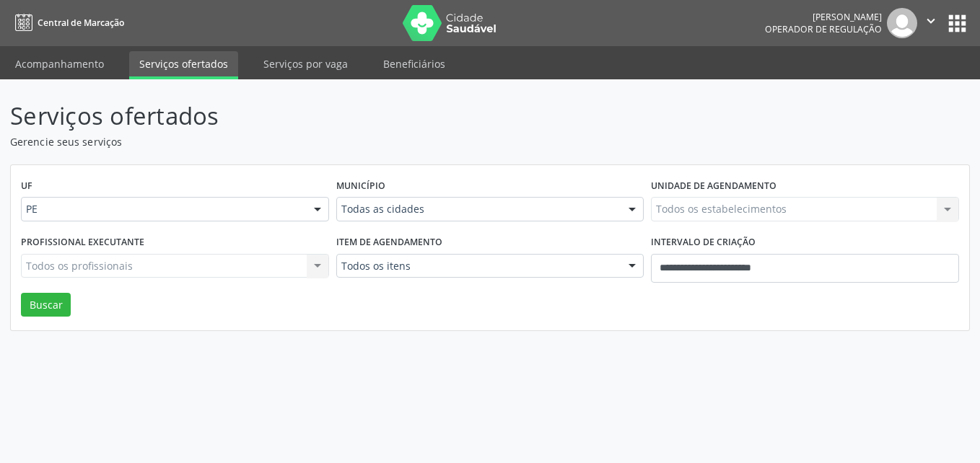 The width and height of the screenshot is (980, 463). What do you see at coordinates (478, 266) in the screenshot?
I see `span: Todos os itens` at bounding box center [478, 266].